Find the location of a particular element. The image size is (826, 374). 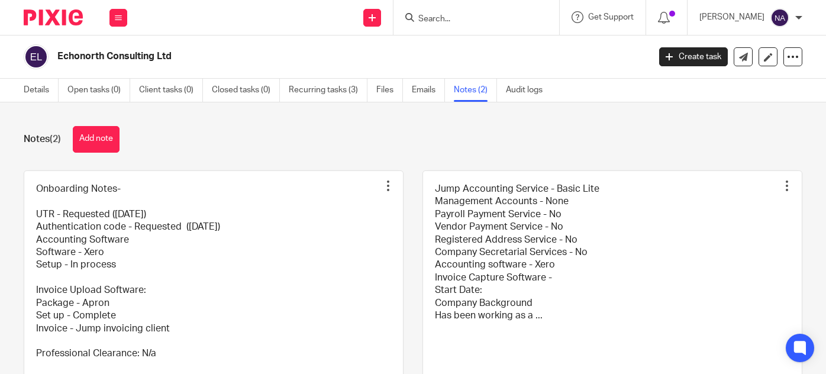

a: Files is located at coordinates (389, 90).